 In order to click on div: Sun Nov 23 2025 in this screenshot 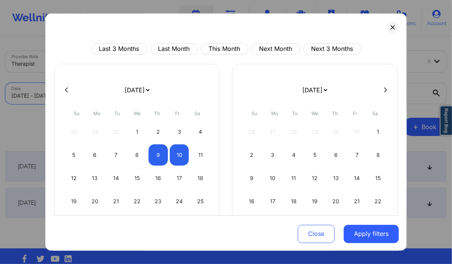, I will do `click(251, 224)`.